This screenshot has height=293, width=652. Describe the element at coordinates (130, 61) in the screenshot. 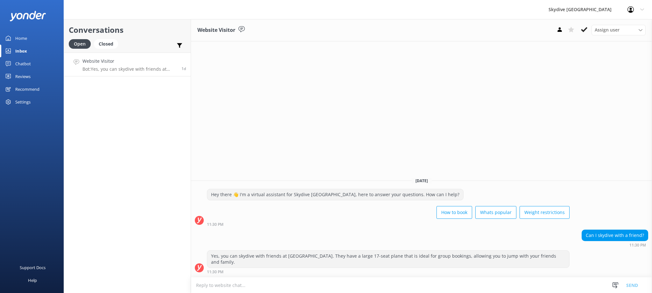

I see `h4: Website Visitor` at that location.